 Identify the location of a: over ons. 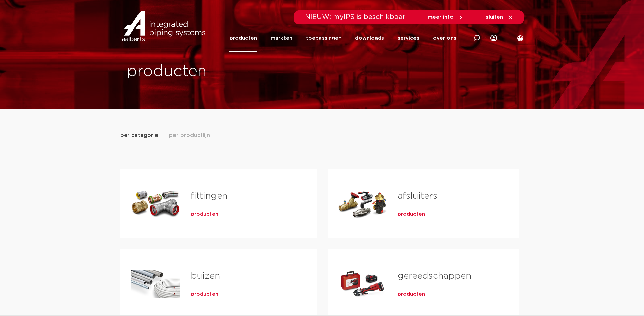
(444, 38).